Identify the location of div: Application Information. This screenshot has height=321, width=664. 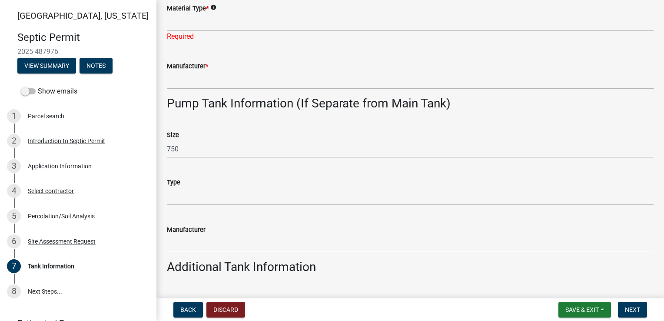
(60, 166).